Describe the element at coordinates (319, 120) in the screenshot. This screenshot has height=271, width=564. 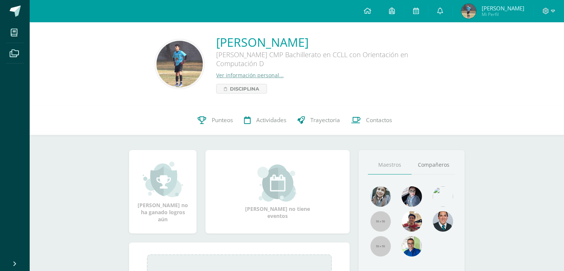
I see `a: Trayectoria` at that location.